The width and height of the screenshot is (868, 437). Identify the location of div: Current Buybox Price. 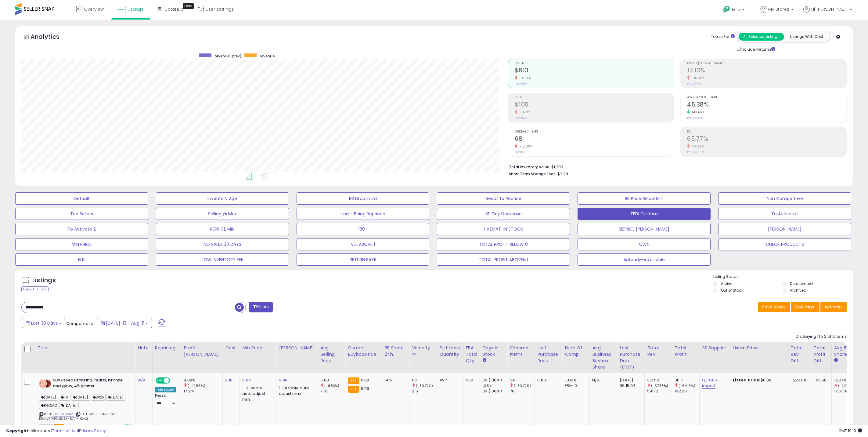
(363, 351).